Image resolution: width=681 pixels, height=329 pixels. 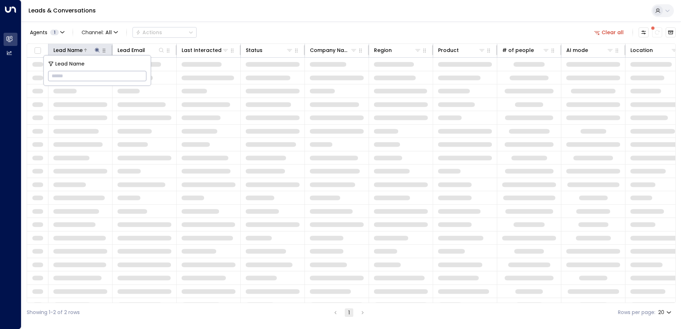 I want to click on a: Leads & Conversations, so click(x=62, y=10).